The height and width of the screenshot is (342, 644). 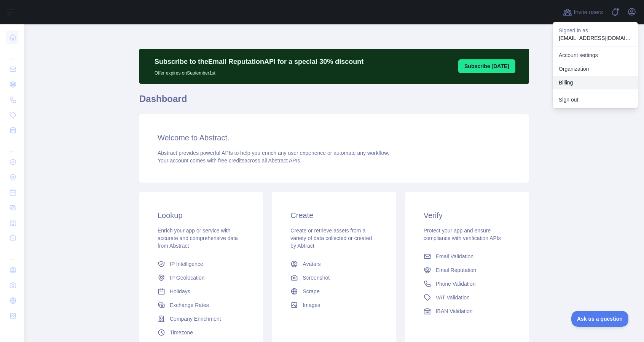 What do you see at coordinates (467, 215) in the screenshot?
I see `h3: Verify` at bounding box center [467, 215].